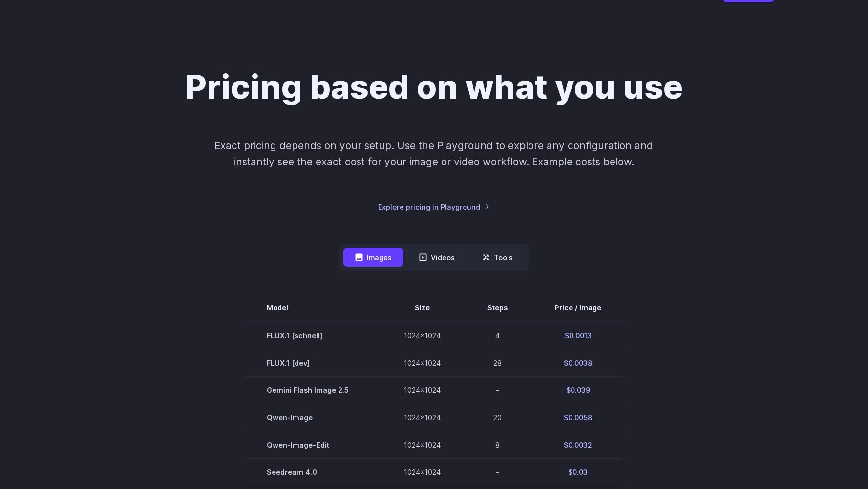 Image resolution: width=868 pixels, height=489 pixels. Describe the element at coordinates (497, 445) in the screenshot. I see `td: 8` at that location.